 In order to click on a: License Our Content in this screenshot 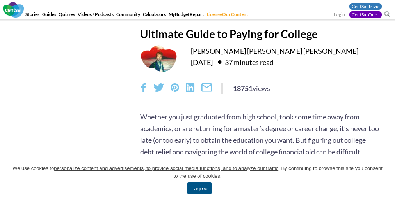, I will do `click(227, 15)`.